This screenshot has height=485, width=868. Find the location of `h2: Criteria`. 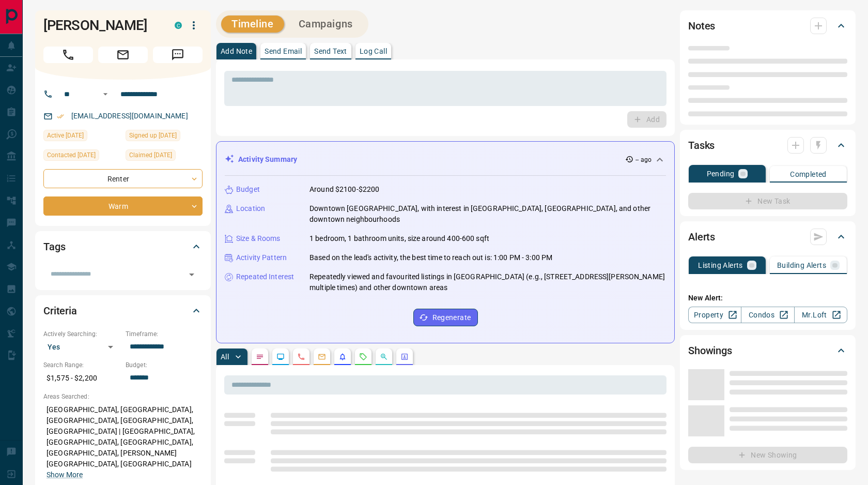

h2: Criteria is located at coordinates (60, 310).